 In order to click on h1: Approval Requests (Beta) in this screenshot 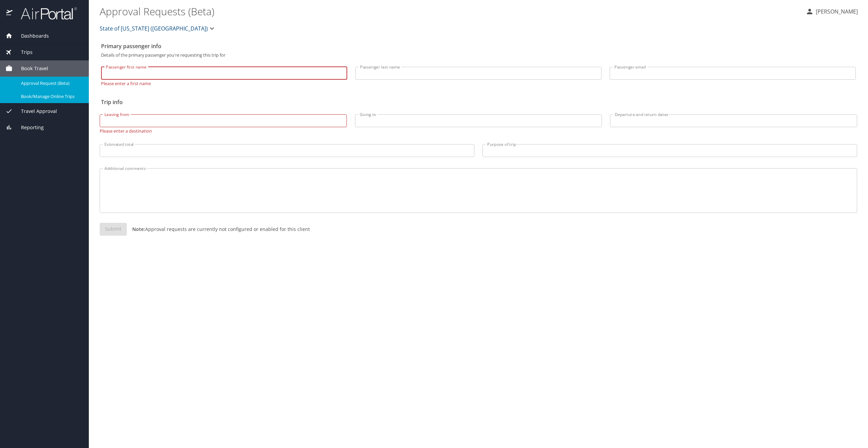, I will do `click(450, 12)`.